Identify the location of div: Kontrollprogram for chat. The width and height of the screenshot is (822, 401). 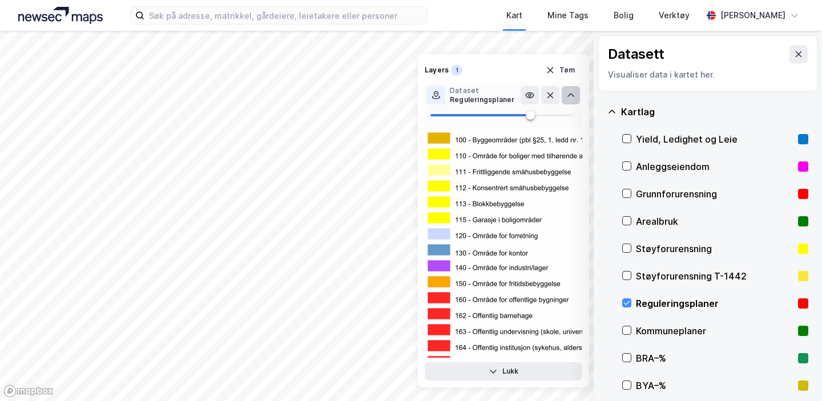
(793, 374).